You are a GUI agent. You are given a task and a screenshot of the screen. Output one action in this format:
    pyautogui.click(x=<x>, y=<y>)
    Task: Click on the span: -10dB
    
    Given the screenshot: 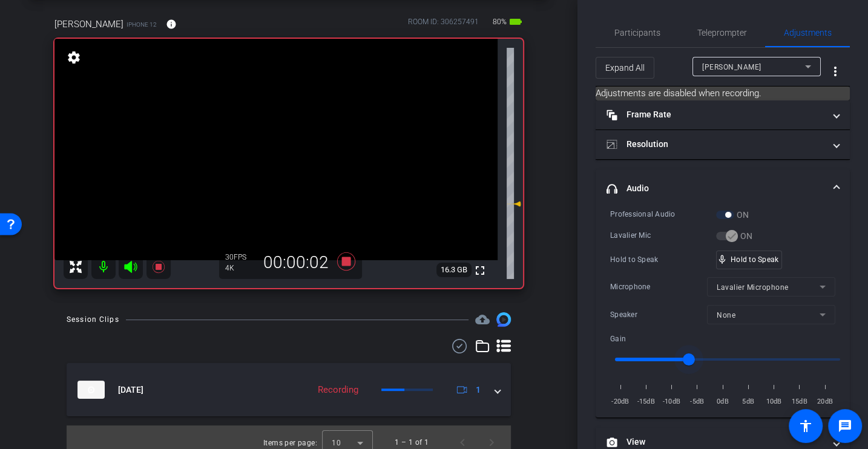 What is the action you would take?
    pyautogui.click(x=672, y=402)
    